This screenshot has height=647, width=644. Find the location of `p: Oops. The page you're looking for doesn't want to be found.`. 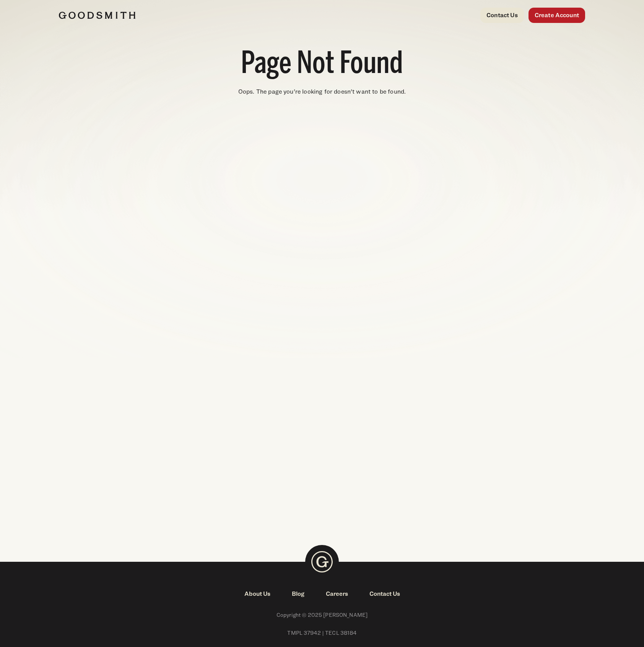

p: Oops. The page you're looking for doesn't want to be found. is located at coordinates (322, 91).